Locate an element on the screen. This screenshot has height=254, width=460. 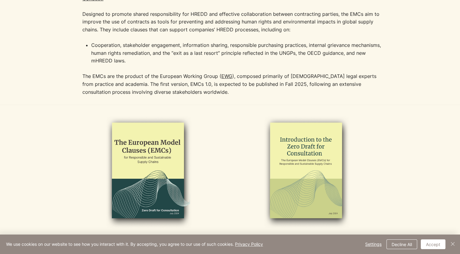
img: Close is located at coordinates (453, 244).